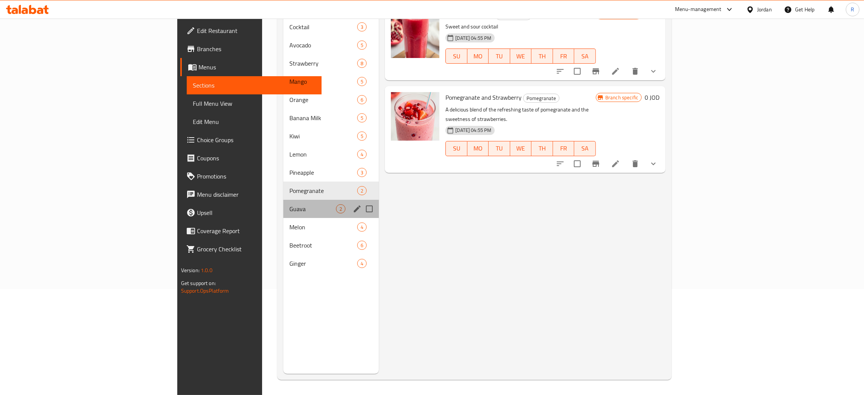 This screenshot has height=395, width=864. What do you see at coordinates (616, 164) in the screenshot?
I see `a: Edit menu item` at bounding box center [616, 164].